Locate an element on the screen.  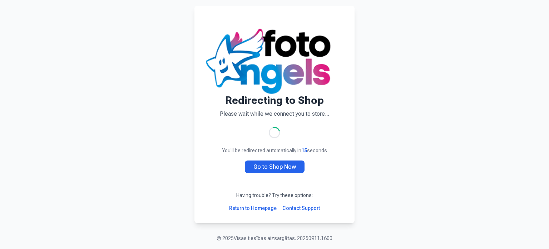
p: You'll be redirected automatically in seconds is located at coordinates (275, 150).